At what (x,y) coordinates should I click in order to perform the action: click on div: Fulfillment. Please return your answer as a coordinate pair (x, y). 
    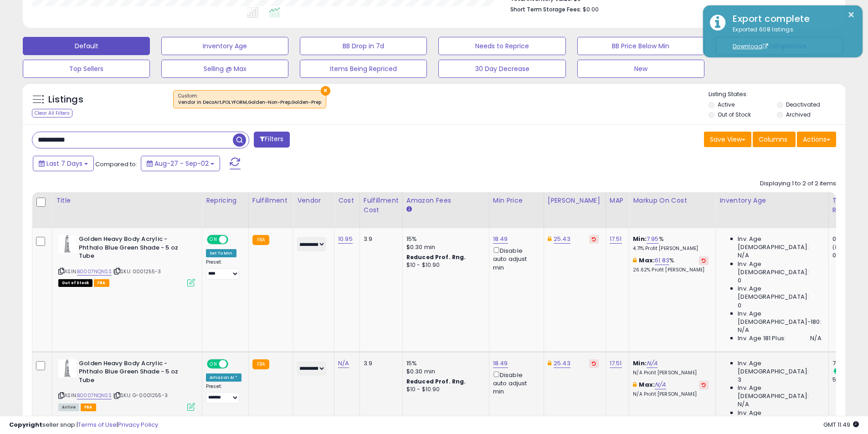
    Looking at the image, I should click on (271, 200).